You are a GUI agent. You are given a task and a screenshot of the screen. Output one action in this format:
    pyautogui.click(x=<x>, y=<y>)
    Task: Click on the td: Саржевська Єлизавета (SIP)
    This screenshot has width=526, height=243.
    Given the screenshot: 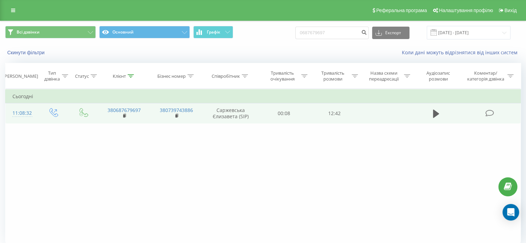 What is the action you would take?
    pyautogui.click(x=231, y=113)
    